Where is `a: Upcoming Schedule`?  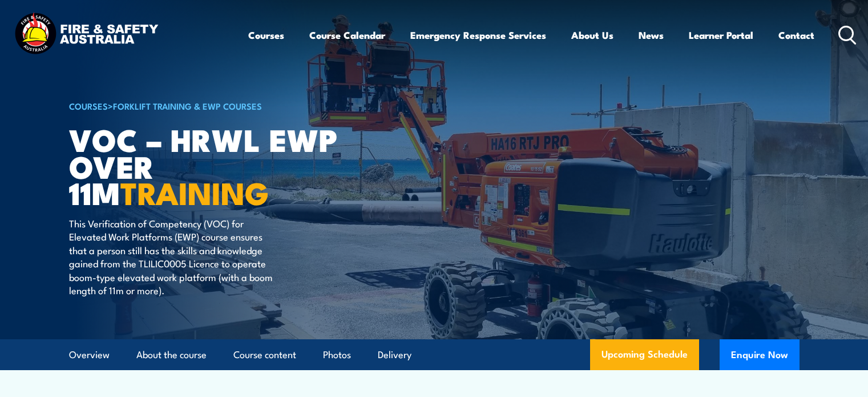 a: Upcoming Schedule is located at coordinates (644, 355).